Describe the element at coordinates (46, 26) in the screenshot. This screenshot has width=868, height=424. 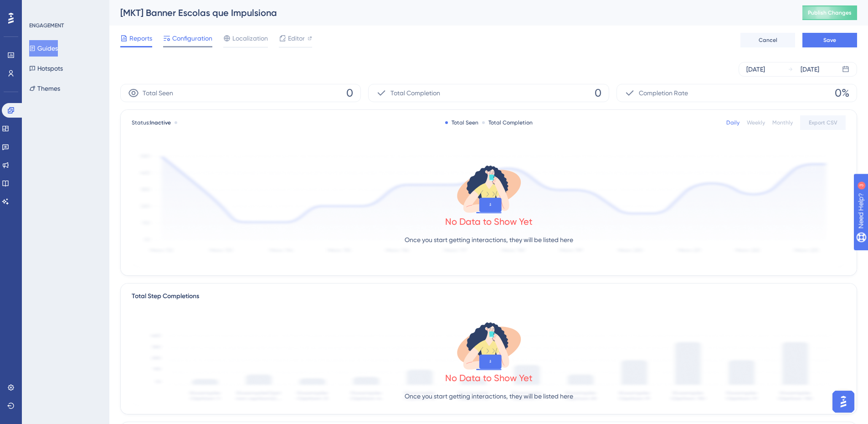
I see `div: ENGAGEMENT` at that location.